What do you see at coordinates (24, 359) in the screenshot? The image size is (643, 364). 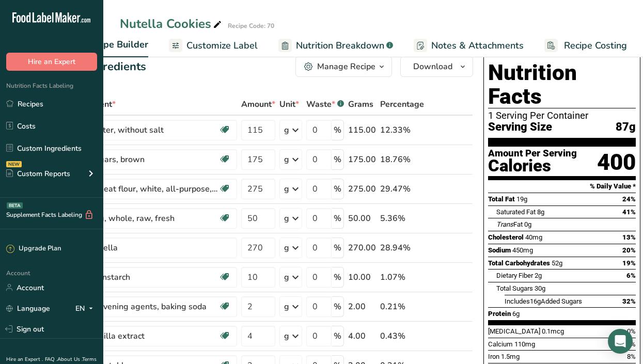 I see `a: Hire an Expert .` at bounding box center [24, 359].